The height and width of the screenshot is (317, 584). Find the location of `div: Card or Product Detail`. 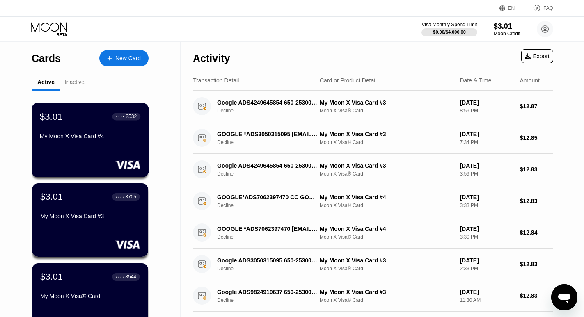

div: Card or Product Detail is located at coordinates (348, 80).